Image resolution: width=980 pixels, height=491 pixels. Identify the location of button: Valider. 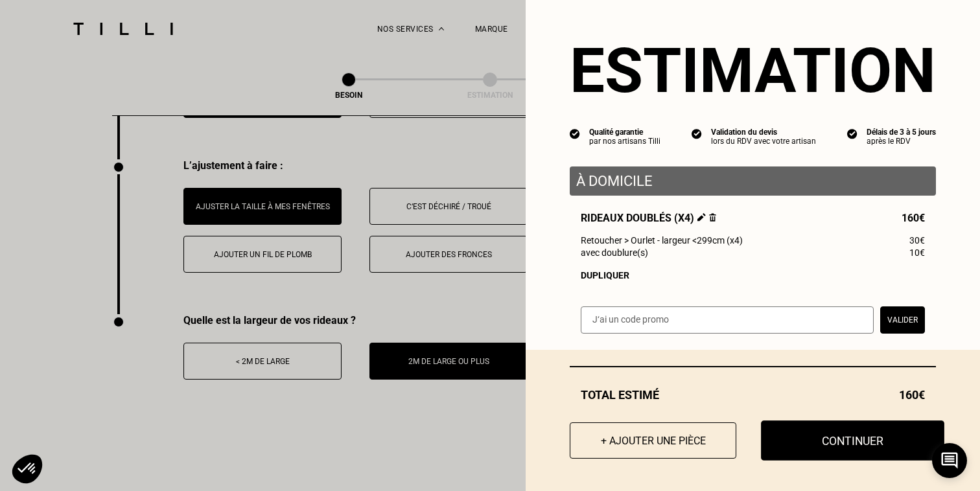
(902, 320).